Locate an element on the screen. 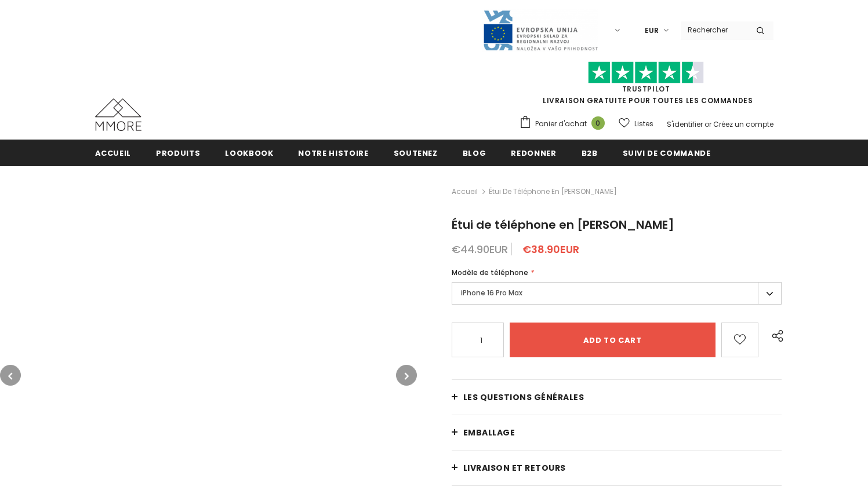 This screenshot has height=498, width=868. a: B2B is located at coordinates (589, 152).